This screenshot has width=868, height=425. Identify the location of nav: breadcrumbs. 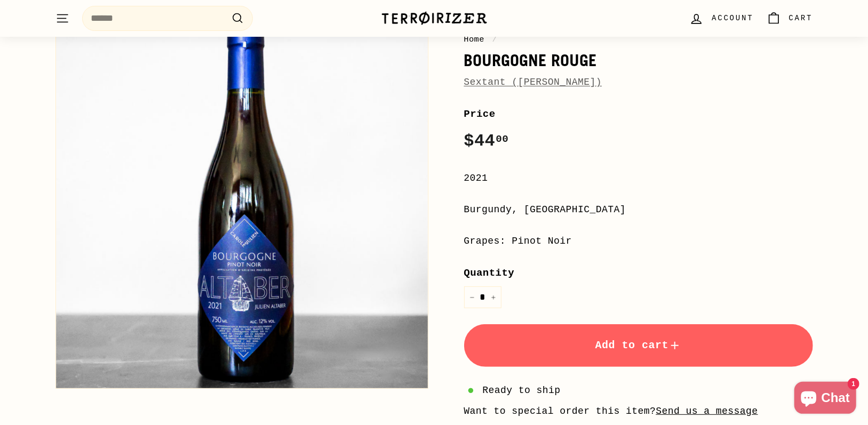
(639, 40).